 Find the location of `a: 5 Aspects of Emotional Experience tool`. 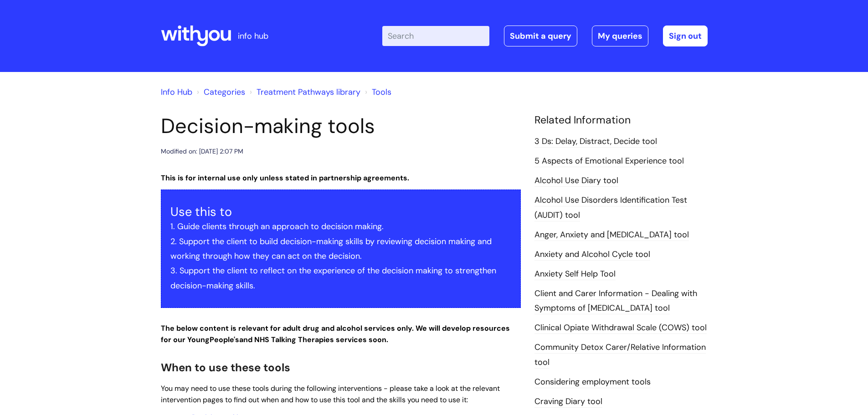

a: 5 Aspects of Emotional Experience tool is located at coordinates (609, 161).